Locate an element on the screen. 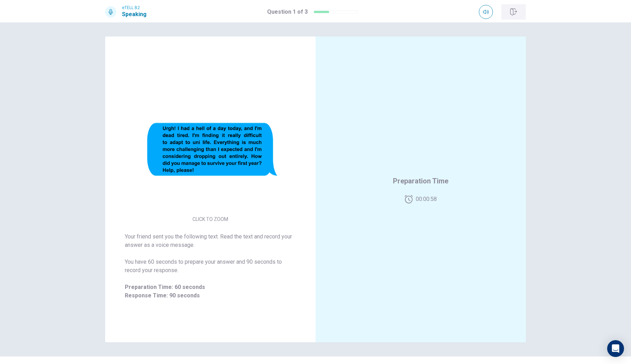 This screenshot has width=631, height=364. img: [object Object] is located at coordinates (210, 151).